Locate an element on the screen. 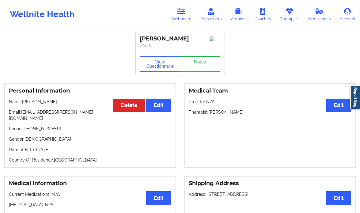  a: Dashboard is located at coordinates (181, 14).